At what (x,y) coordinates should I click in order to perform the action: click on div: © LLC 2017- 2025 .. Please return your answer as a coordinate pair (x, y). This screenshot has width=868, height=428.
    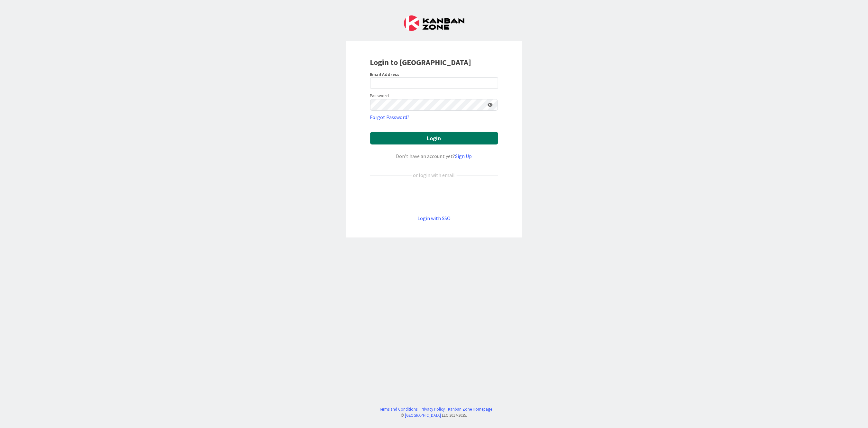
    Looking at the image, I should click on (434, 415).